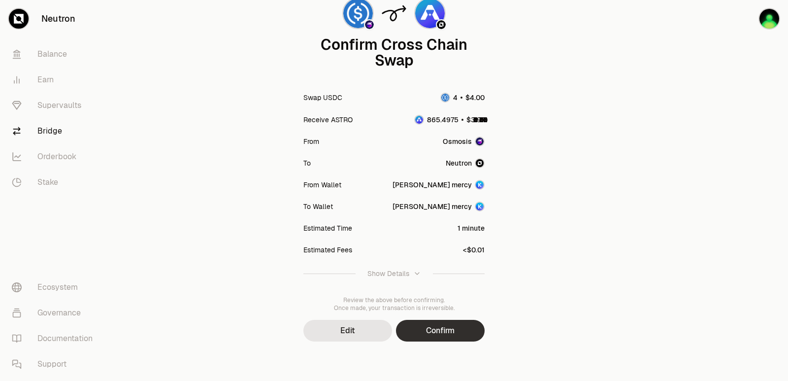 The width and height of the screenshot is (788, 381). What do you see at coordinates (55, 131) in the screenshot?
I see `a: Bridge` at bounding box center [55, 131].